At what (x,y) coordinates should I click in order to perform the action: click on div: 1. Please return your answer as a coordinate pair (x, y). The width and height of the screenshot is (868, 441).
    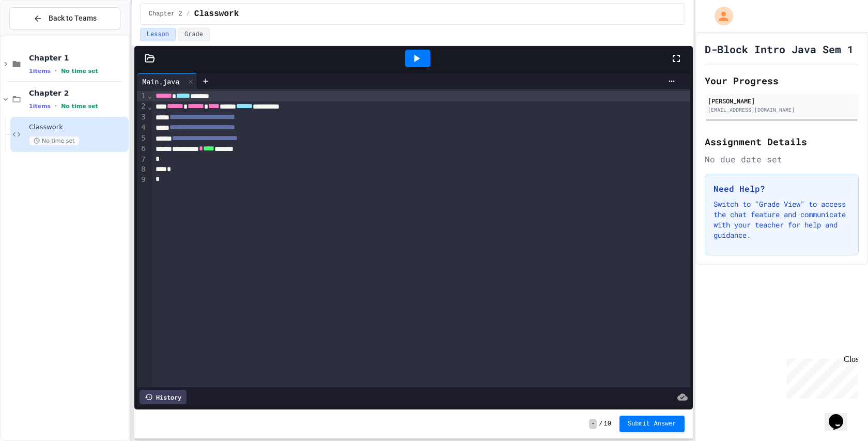
    Looking at the image, I should click on (142, 96).